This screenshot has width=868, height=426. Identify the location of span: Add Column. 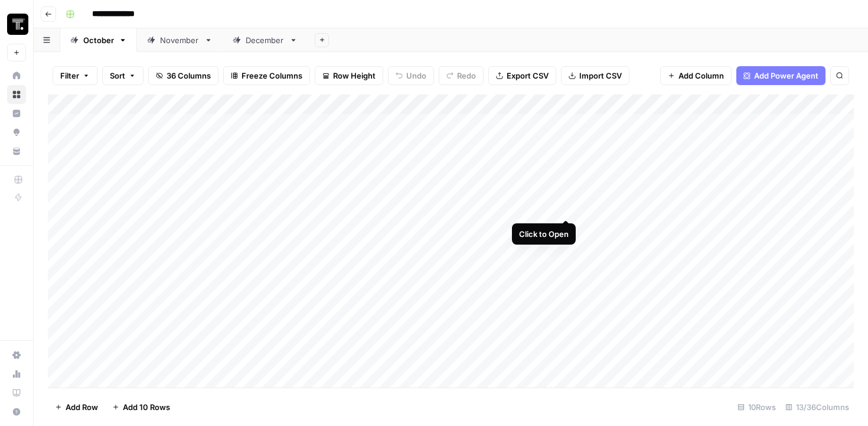
(700, 76).